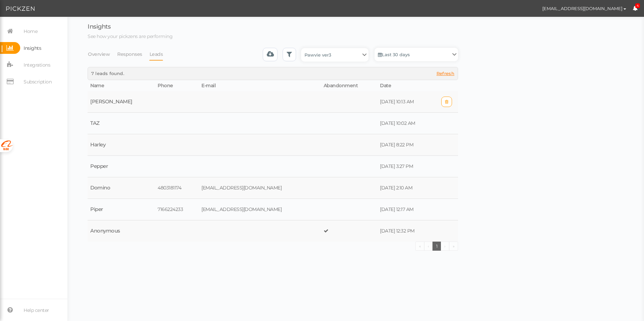 This screenshot has width=644, height=321. I want to click on span: 7 leads found., so click(108, 73).